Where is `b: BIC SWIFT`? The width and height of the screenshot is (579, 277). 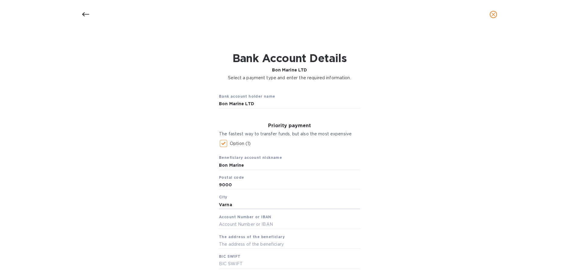
b: BIC SWIFT is located at coordinates (230, 256).